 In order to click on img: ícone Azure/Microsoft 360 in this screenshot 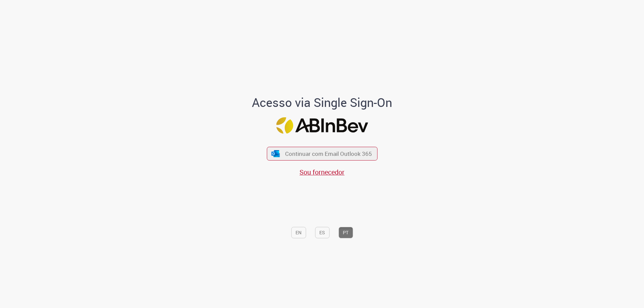, I will do `click(276, 153)`.